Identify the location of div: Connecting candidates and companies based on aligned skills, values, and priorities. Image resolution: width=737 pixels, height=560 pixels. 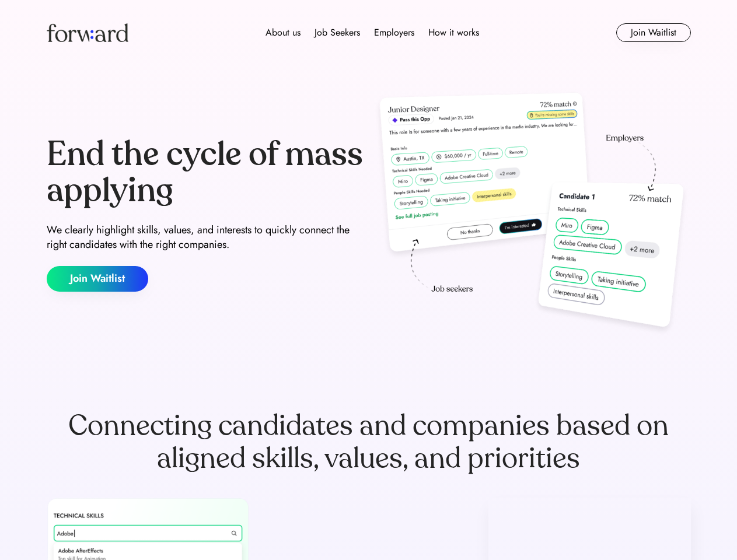
(369, 442).